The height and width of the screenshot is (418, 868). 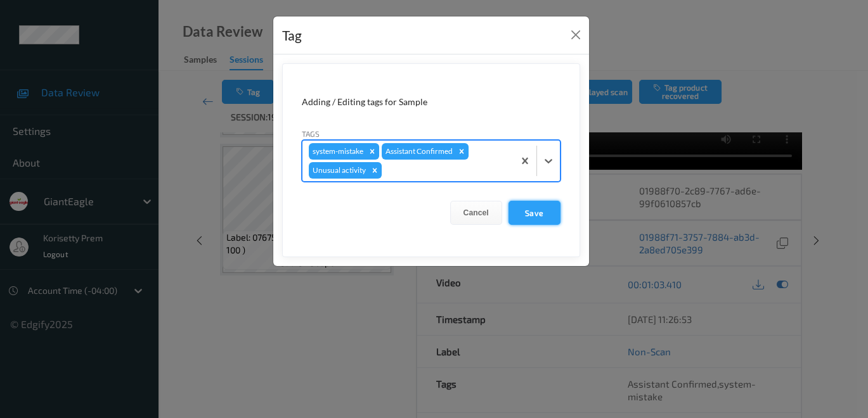 I want to click on button: Cancel, so click(x=476, y=213).